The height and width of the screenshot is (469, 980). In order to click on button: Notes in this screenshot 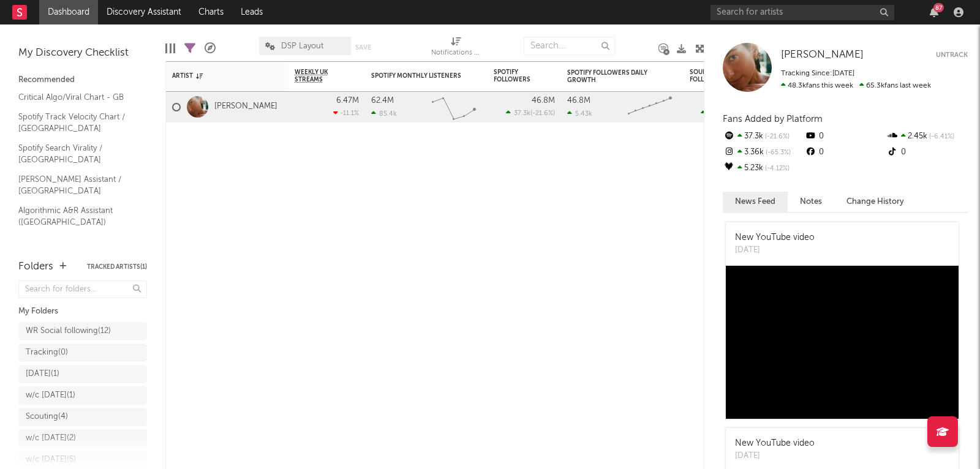, I will do `click(811, 202)`.